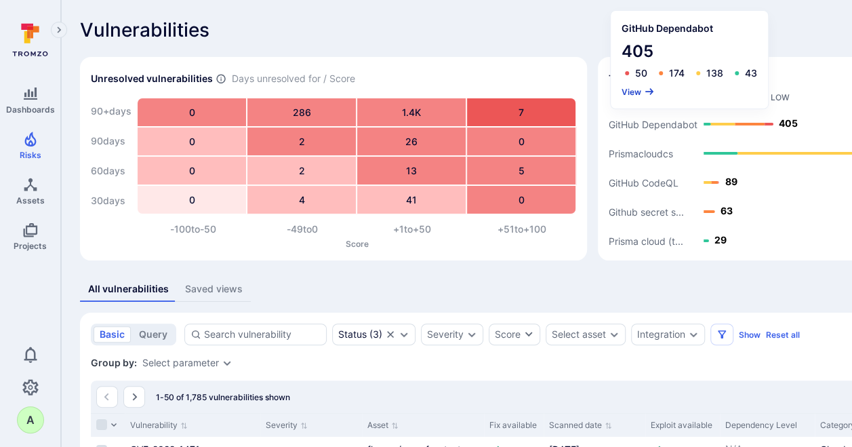  I want to click on span: Number of vulnerabilities in status ‘Open’ ‘Triaged’ and ‘In process’ divided by score and scanne..., so click(221, 79).